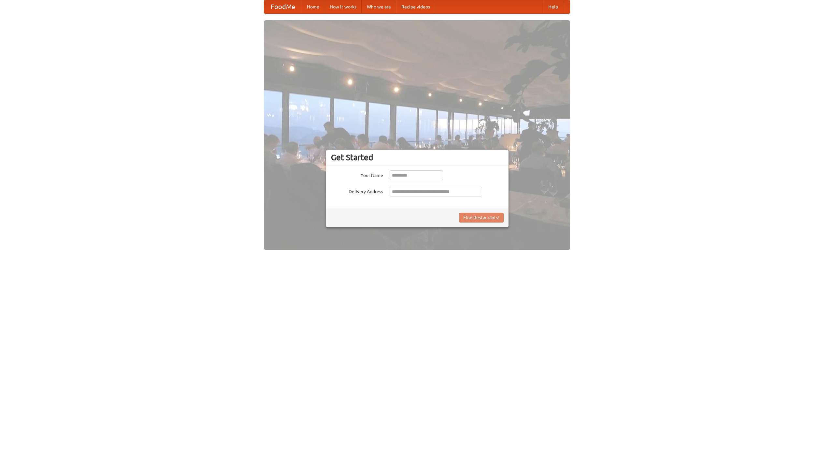 The image size is (834, 461). What do you see at coordinates (283, 7) in the screenshot?
I see `a: FoodMe` at bounding box center [283, 7].